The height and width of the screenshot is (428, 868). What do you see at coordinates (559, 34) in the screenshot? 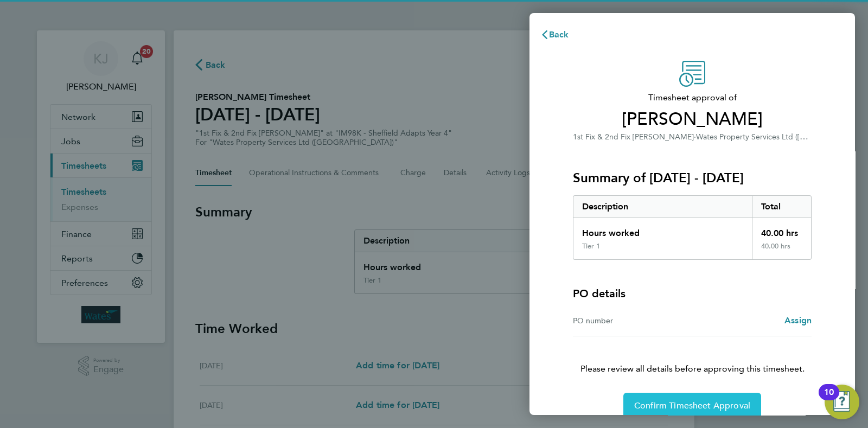
I see `span: Back` at bounding box center [559, 34].